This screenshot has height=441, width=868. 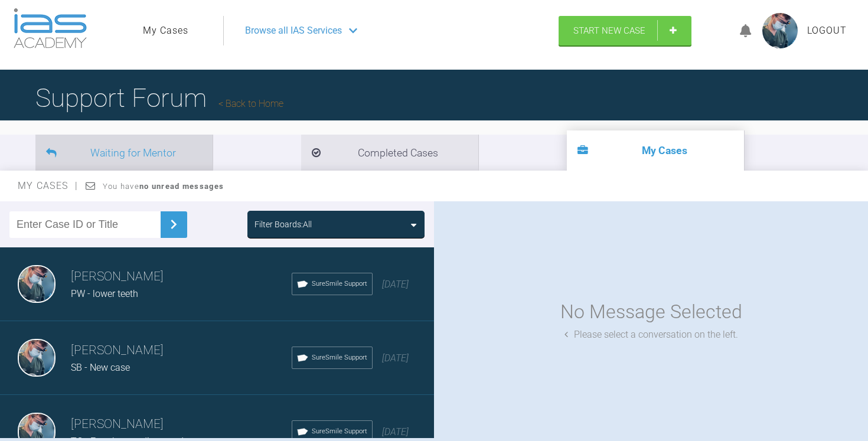 What do you see at coordinates (609, 30) in the screenshot?
I see `span: Start New Case` at bounding box center [609, 30].